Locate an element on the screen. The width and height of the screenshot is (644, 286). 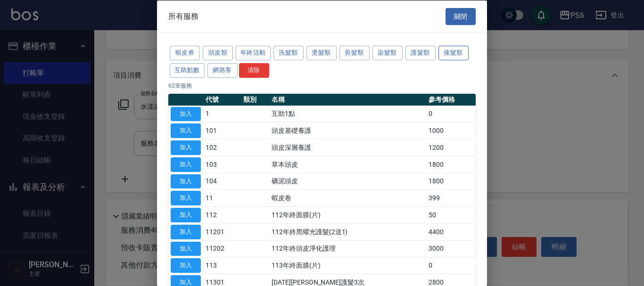
button: 接髮類 is located at coordinates (454, 53).